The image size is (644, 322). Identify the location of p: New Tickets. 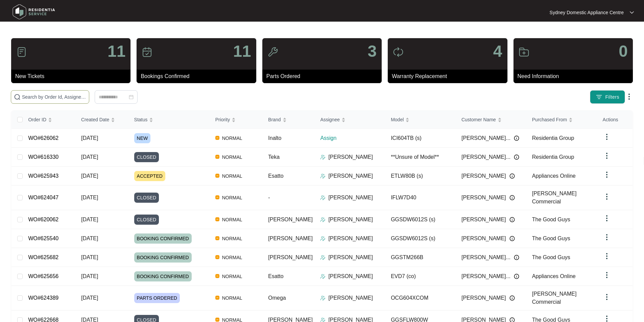
(73, 76).